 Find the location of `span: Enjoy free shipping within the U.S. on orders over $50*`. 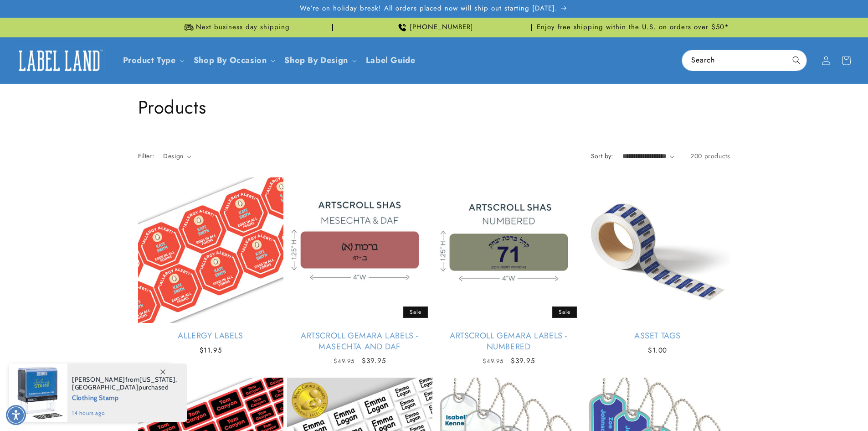

span: Enjoy free shipping within the U.S. on orders over $50* is located at coordinates (633, 27).